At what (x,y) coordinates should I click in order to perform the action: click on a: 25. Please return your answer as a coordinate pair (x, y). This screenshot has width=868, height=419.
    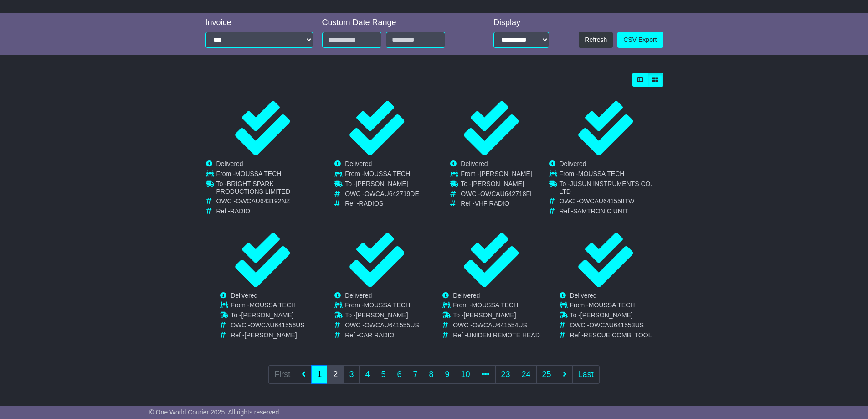
    Looking at the image, I should click on (547, 374).